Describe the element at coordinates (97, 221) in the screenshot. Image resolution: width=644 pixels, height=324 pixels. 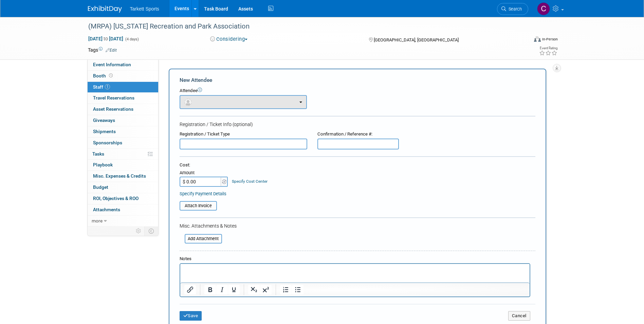
I see `span: more` at that location.